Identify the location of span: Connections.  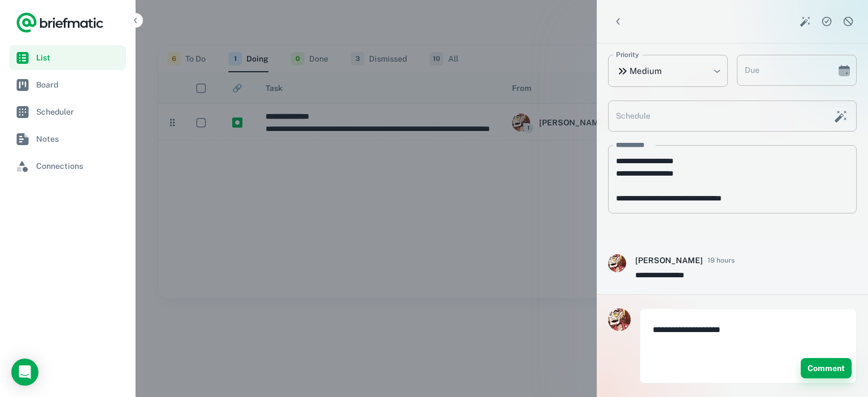
(79, 167).